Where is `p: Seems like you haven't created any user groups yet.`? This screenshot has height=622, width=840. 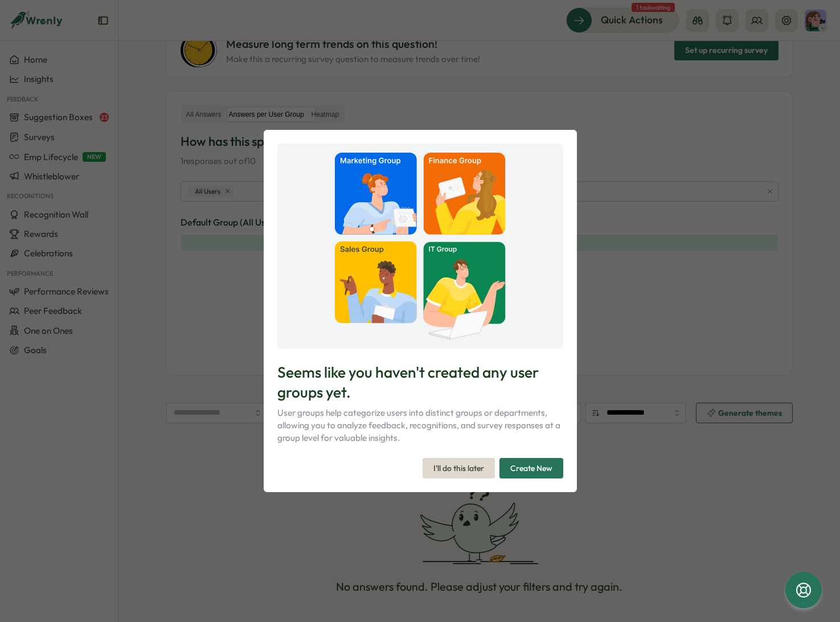 p: Seems like you haven't created any user groups yet. is located at coordinates (420, 382).